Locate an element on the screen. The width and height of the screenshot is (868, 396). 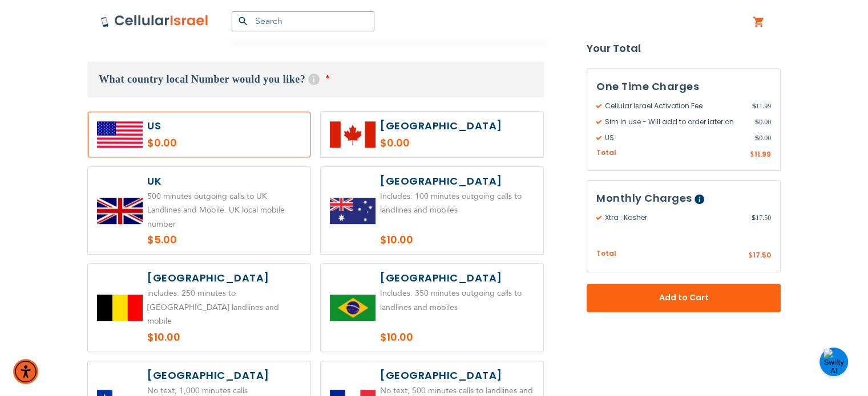
div: Accessibility Menu is located at coordinates (26, 371).